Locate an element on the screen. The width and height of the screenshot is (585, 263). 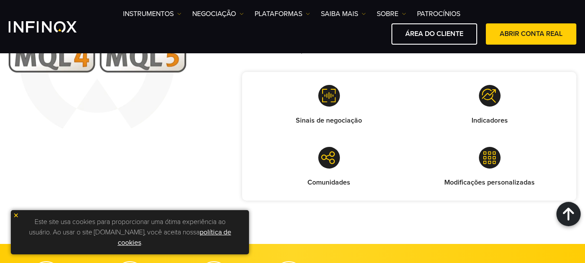
strong: Indicadores is located at coordinates (489, 120).